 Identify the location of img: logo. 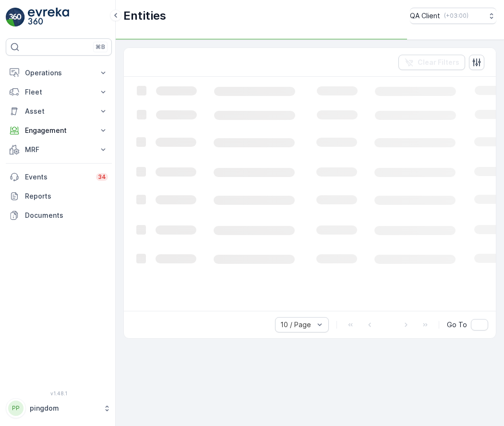
(15, 18).